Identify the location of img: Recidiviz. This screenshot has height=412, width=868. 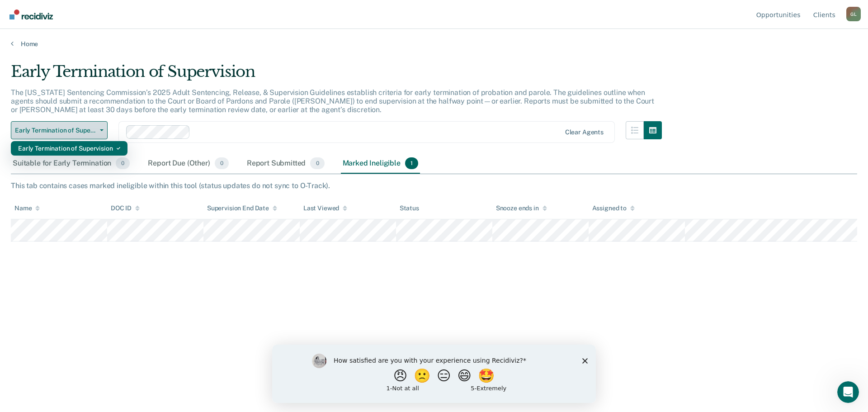
(31, 14).